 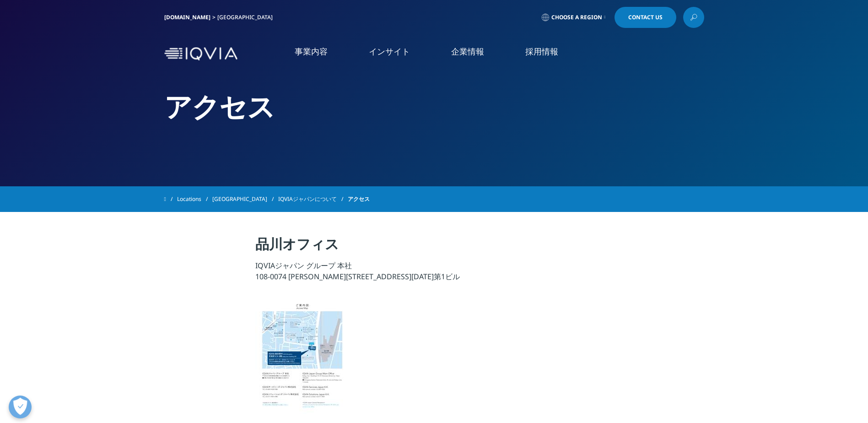 I want to click on a: Contact Us, so click(x=645, y=18).